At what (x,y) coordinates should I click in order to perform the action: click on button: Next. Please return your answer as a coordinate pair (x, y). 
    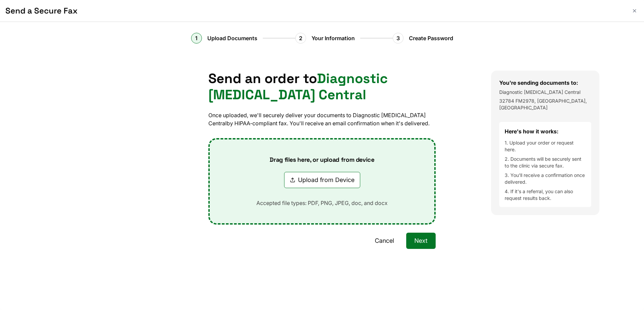
    Looking at the image, I should click on (421, 241).